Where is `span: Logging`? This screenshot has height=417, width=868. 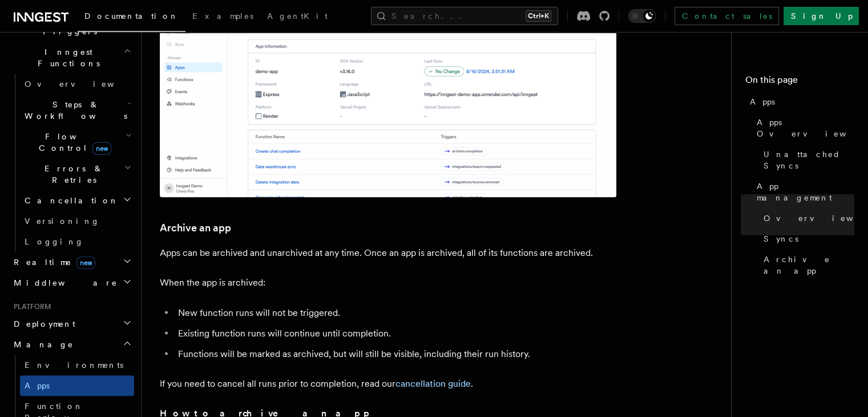
span: Logging is located at coordinates (54, 242).